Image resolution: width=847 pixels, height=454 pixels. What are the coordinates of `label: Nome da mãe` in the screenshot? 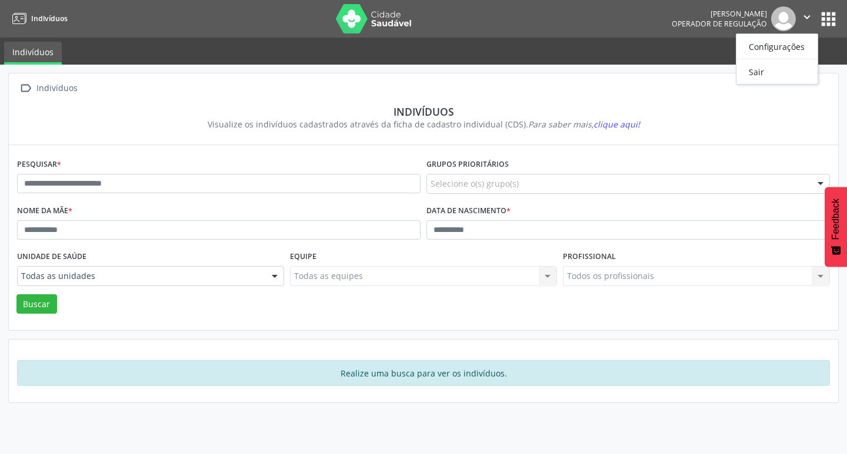 It's located at (45, 211).